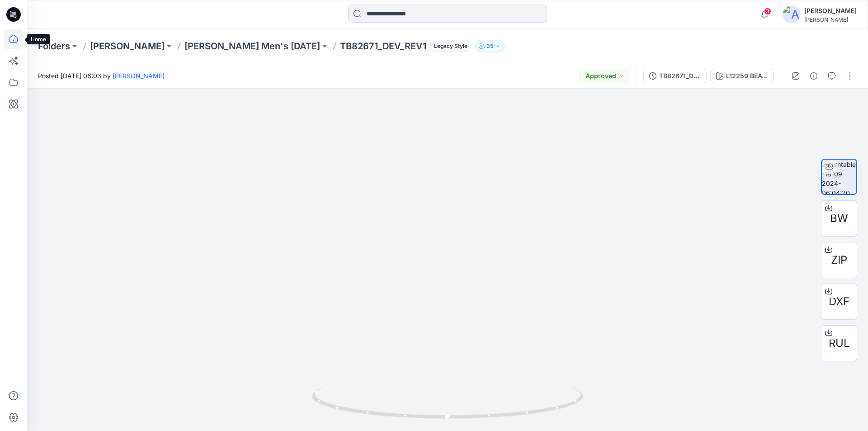  Describe the element at coordinates (839, 302) in the screenshot. I see `span: DXF` at that location.